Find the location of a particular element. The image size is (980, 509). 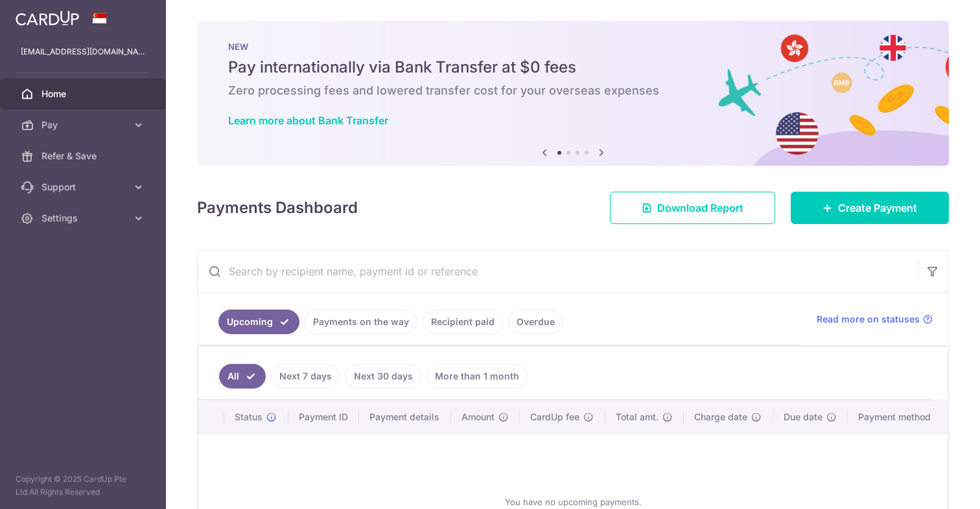

h6: Zero processing fees and lowered transfer cost for your overseas expenses is located at coordinates (573, 91).